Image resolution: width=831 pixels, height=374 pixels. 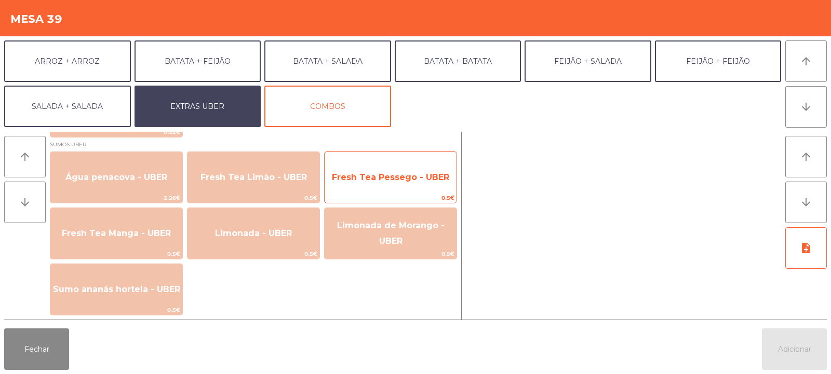 What do you see at coordinates (68, 61) in the screenshot?
I see `button: ARROZ + ARROZ` at bounding box center [68, 61].